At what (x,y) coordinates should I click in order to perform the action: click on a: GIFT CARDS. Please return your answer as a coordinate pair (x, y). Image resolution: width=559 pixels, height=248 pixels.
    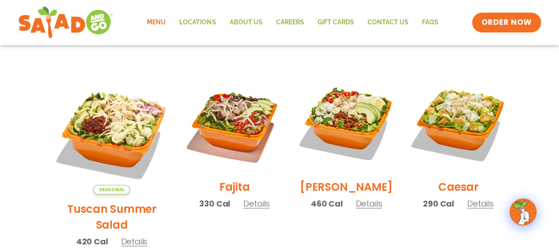
    Looking at the image, I should click on (335, 23).